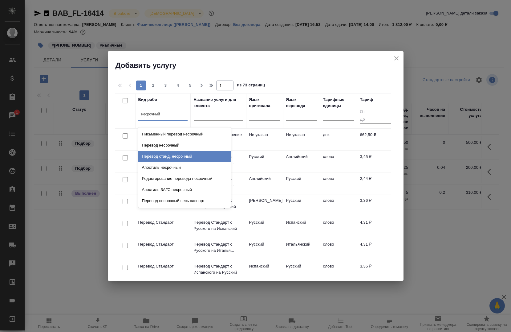  I want to click on span: 3, so click(166, 85).